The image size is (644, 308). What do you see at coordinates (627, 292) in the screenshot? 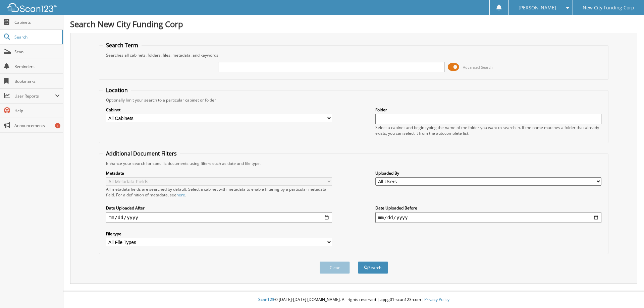
I see `div: Chat Widget` at bounding box center [627, 292].